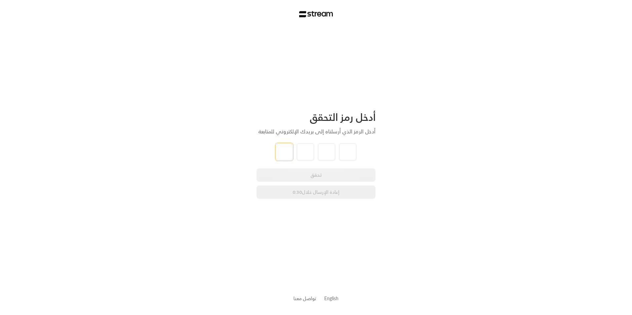 The width and height of the screenshot is (632, 315). Describe the element at coordinates (305, 298) in the screenshot. I see `a: تواصل معنا` at that location.